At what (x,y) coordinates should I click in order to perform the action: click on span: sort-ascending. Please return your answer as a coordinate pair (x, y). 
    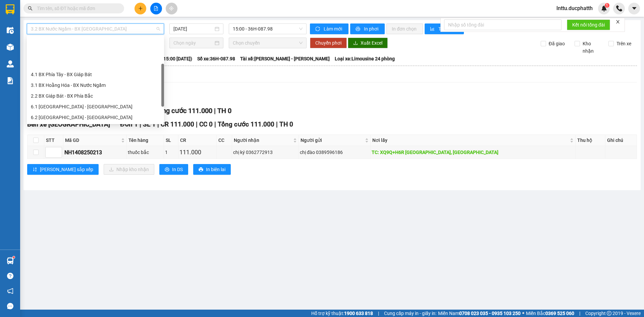
    Looking at the image, I should click on (35, 170).